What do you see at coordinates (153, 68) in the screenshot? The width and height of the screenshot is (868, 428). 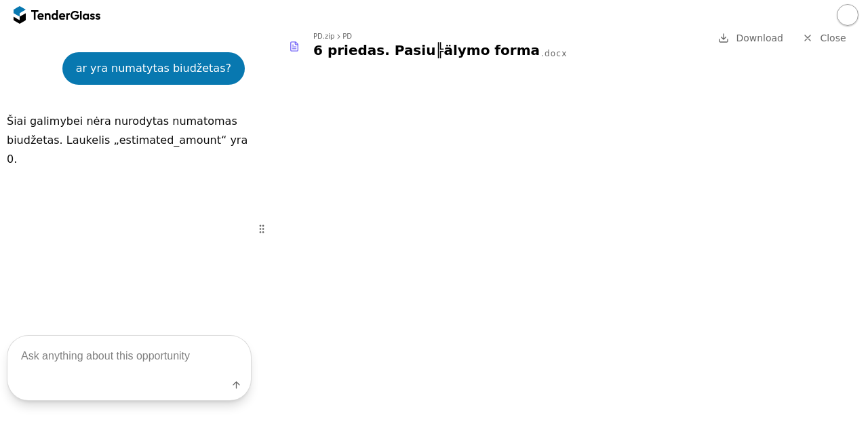 I see `div: ar yra numatytas biudžetas?` at bounding box center [153, 68].